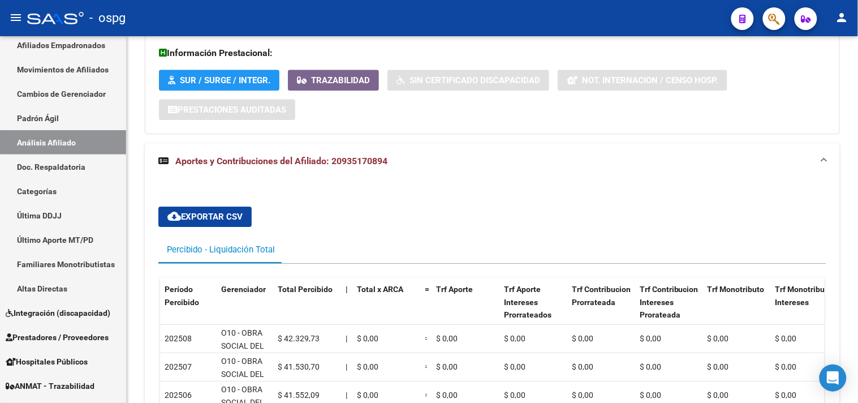 The width and height of the screenshot is (858, 403). I want to click on span: Trf Contribucion Intereses Prorateada, so click(669, 302).